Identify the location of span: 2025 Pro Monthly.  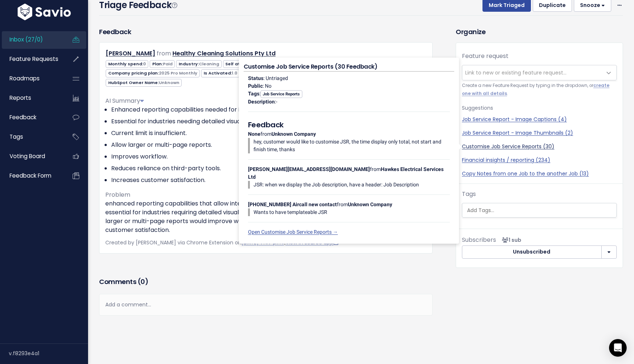
(178, 73).